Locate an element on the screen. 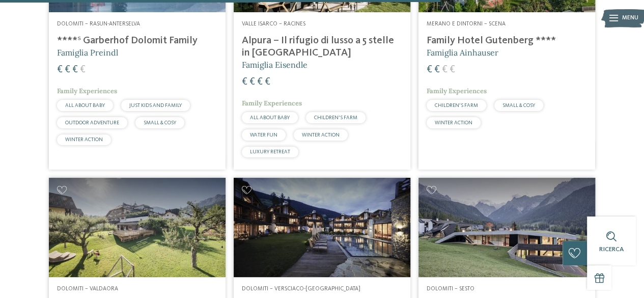  span: Famiglia Ainhauser is located at coordinates (462, 52).